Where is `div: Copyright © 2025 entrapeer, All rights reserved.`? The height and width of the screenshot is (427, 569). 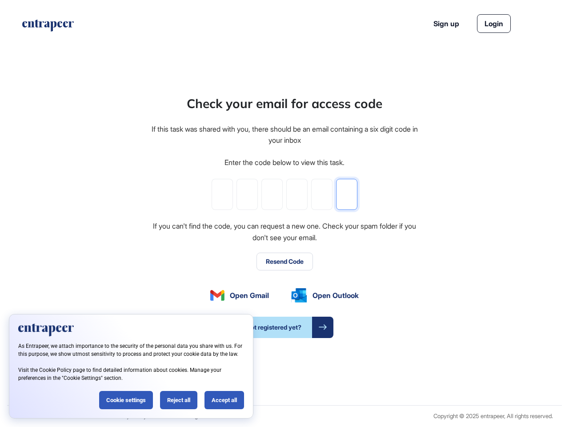 div: Copyright © 2025 entrapeer, All rights reserved. is located at coordinates (493, 416).